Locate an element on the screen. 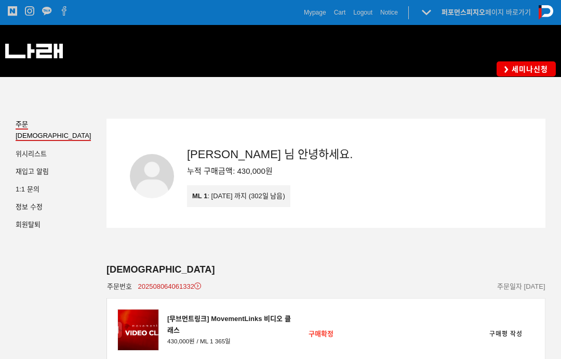 The height and width of the screenshot is (359, 561). span: 주문번호 is located at coordinates (120, 286).